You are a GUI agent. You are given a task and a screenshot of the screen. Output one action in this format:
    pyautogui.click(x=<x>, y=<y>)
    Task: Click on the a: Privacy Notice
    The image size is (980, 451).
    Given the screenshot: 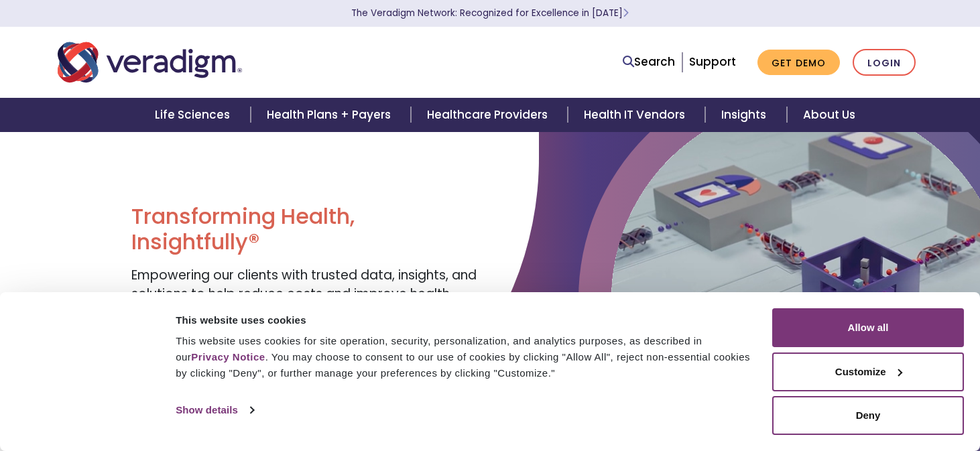 What is the action you would take?
    pyautogui.click(x=228, y=357)
    